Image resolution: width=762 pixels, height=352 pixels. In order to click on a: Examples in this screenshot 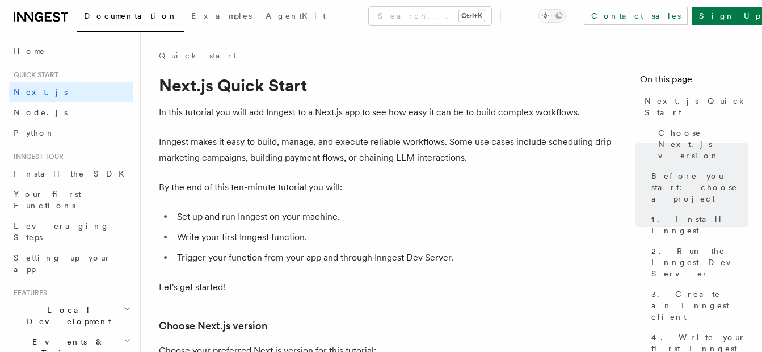, I will do `click(221, 17)`.